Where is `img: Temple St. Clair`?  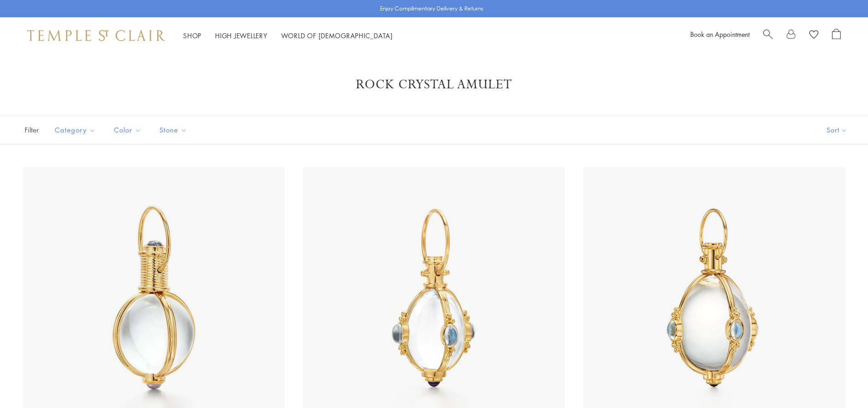
img: Temple St. Clair is located at coordinates (96, 36).